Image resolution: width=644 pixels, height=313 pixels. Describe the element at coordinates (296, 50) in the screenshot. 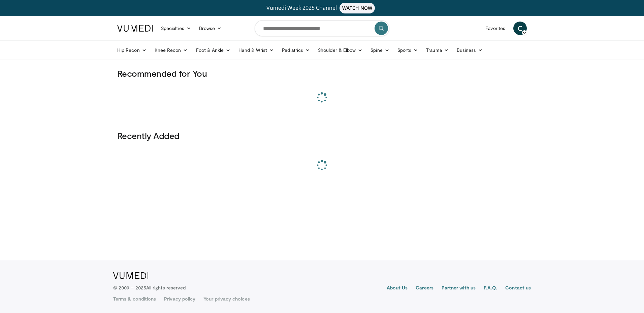

I see `a: Pediatrics` at that location.